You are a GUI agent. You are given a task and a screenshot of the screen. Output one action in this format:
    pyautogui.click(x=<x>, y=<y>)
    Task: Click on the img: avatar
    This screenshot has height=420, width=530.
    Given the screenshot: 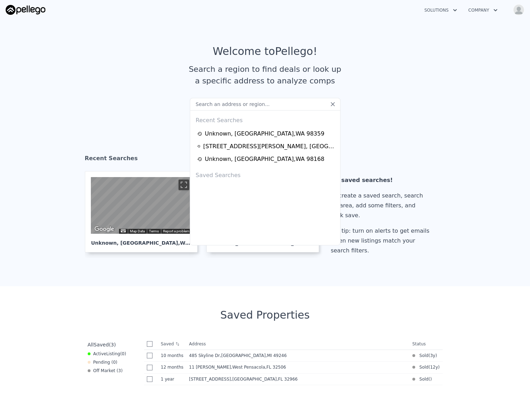 What is the action you would take?
    pyautogui.click(x=518, y=10)
    